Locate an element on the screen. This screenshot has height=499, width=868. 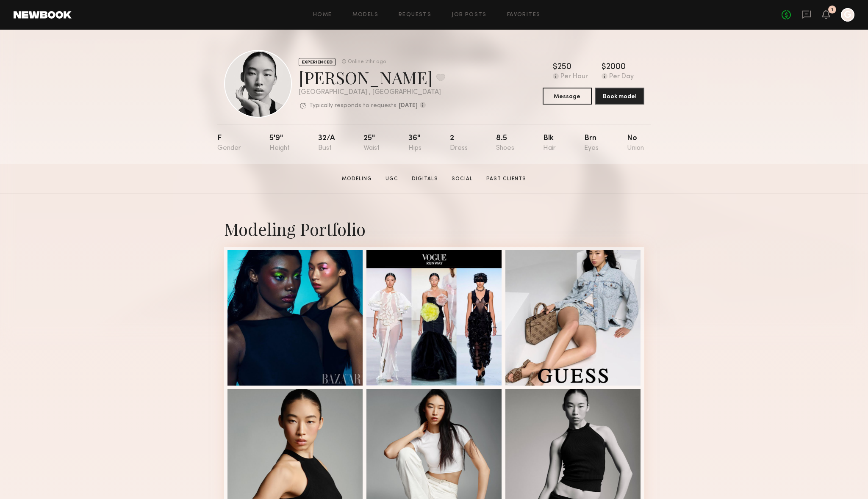
div: 5'9" is located at coordinates (280, 143).